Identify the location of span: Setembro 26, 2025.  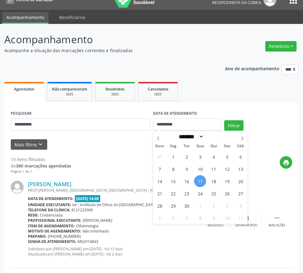
(227, 194).